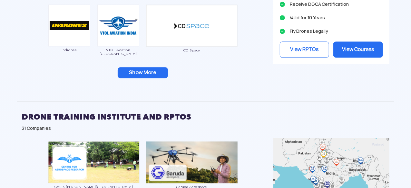  What do you see at coordinates (192, 50) in the screenshot?
I see `span: CD Space` at bounding box center [192, 50].